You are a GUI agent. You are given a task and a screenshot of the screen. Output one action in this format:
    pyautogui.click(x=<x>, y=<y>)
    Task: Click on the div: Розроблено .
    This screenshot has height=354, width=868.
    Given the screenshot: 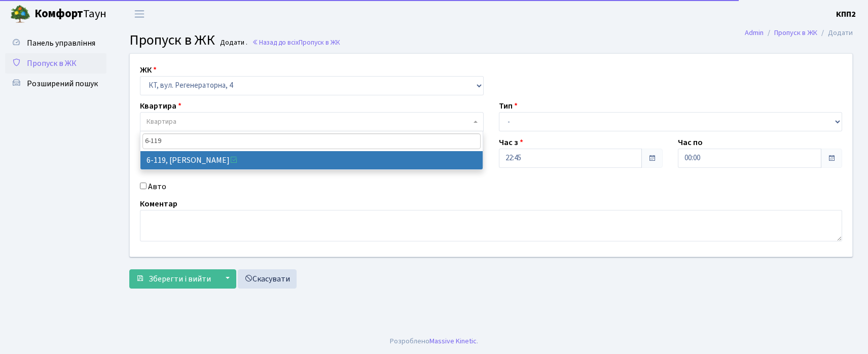 What is the action you would take?
    pyautogui.click(x=434, y=341)
    